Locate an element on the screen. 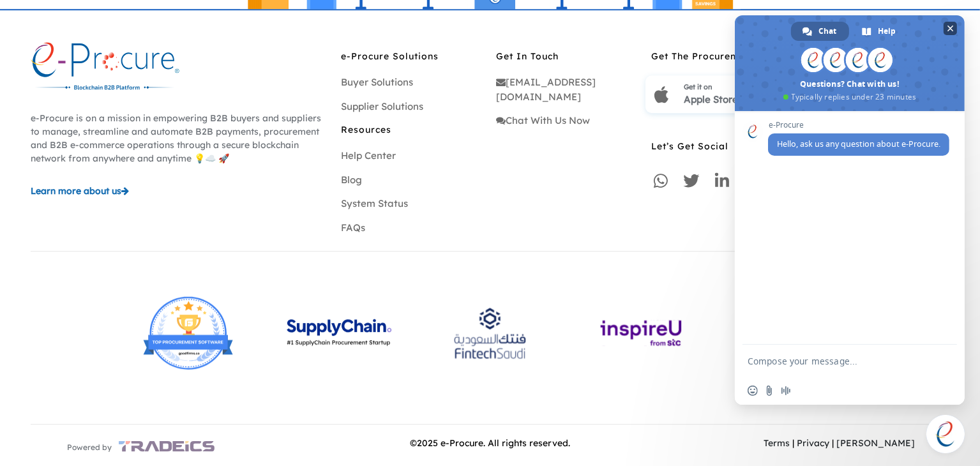 This screenshot has height=466, width=980. p: e-Procure is on a mission in empowering B2B buyers and suppliers to manage, streamline and automa... is located at coordinates (180, 138).